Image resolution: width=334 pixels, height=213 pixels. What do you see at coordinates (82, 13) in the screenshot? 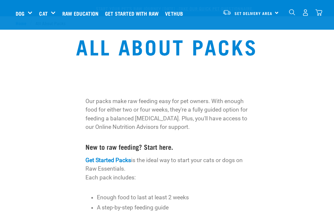
I see `a: Raw Education` at bounding box center [82, 13].